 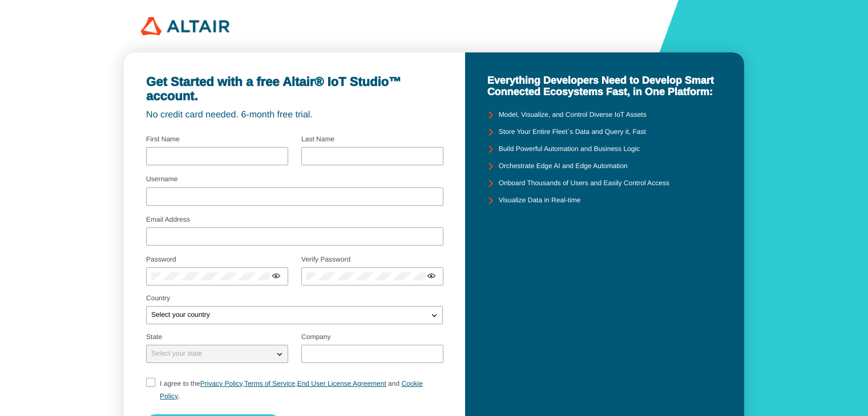 I want to click on a: Privacy Policy, so click(x=221, y=384).